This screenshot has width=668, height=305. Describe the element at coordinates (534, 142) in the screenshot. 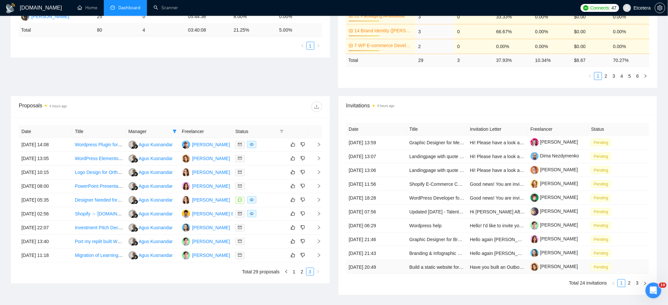

I see `img: c1qvStQl1zOZ1p4JlAqOAgVKIAP2zxwJfXq9-5qzgDvfiznqwN5naO0dlR9WjNt14c` at that location.